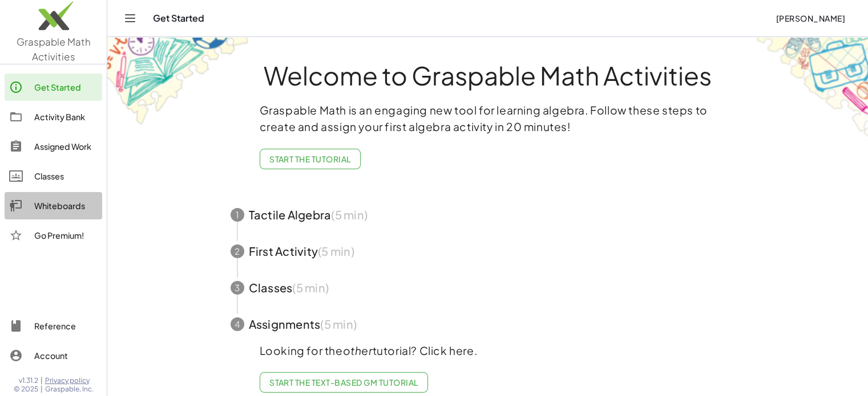 The image size is (868, 396). What do you see at coordinates (488, 215) in the screenshot?
I see `button: 1Tactile Algebra(5 min)` at bounding box center [488, 215].